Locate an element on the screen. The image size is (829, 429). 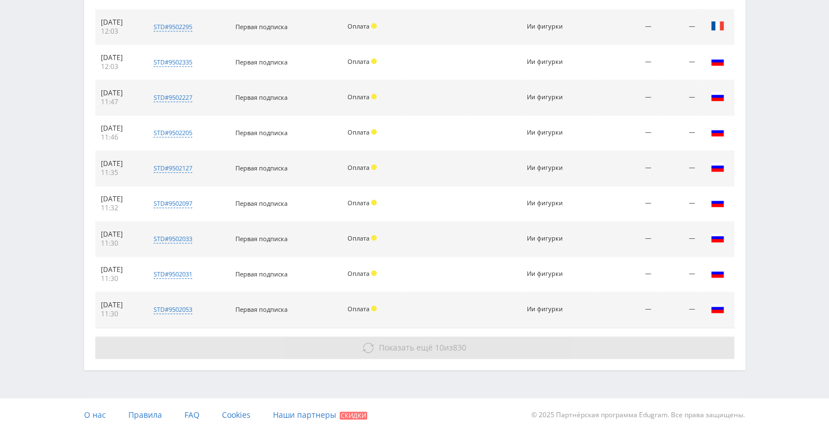
span: Правила is located at coordinates (145, 414).